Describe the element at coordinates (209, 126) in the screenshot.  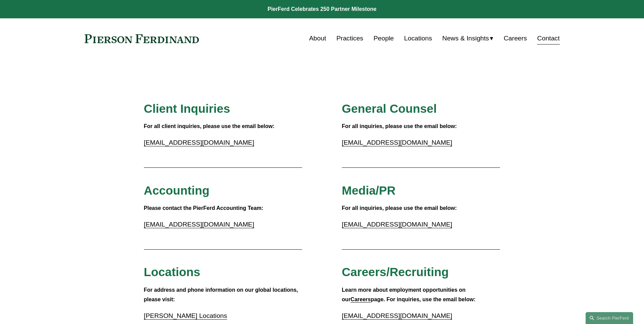
I see `strong: For all client inquiries, please use the email below:` at that location.